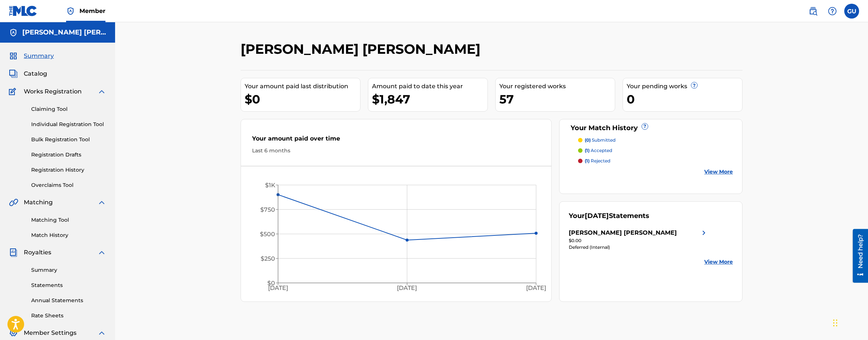 Image resolution: width=868 pixels, height=340 pixels. I want to click on span: Matching, so click(38, 202).